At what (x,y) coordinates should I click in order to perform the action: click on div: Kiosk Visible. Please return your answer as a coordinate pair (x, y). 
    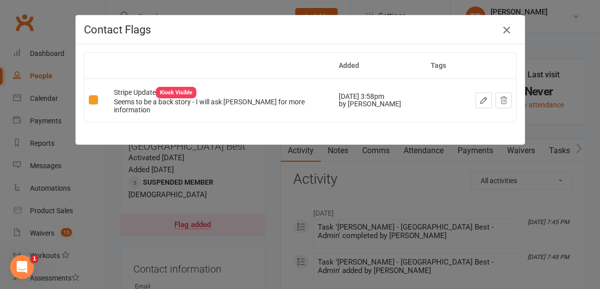
    Looking at the image, I should click on (176, 92).